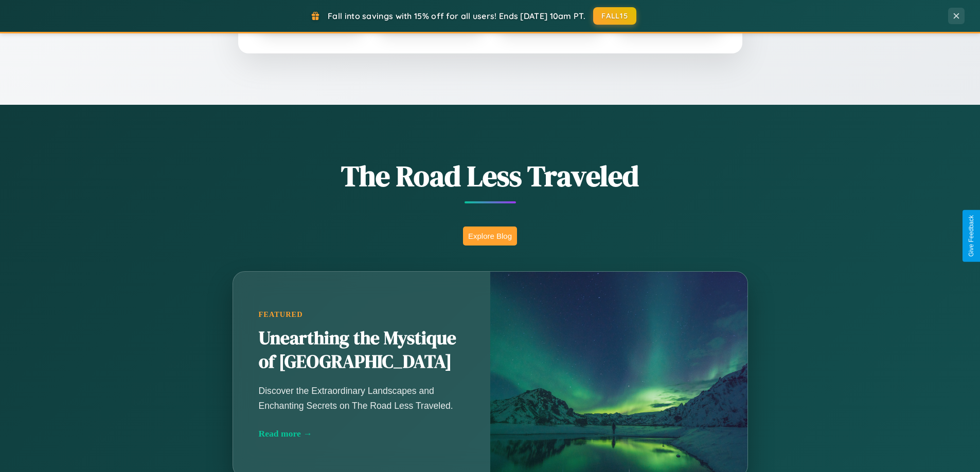 The height and width of the screenshot is (472, 980). I want to click on button: FALL15, so click(615, 16).